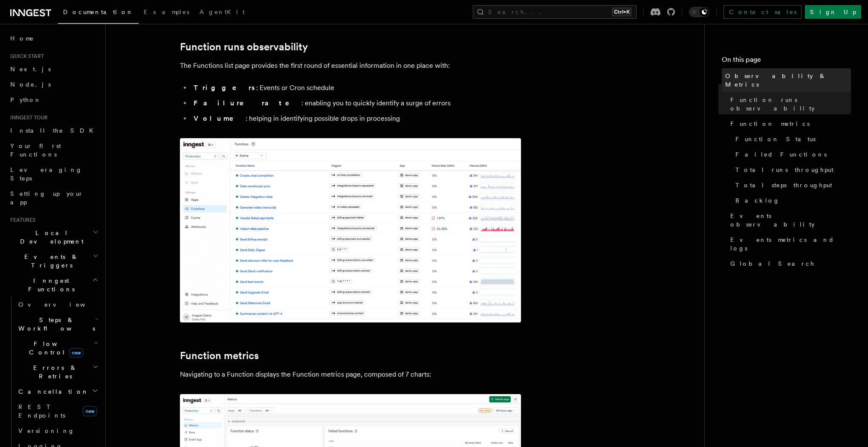 This screenshot has height=447, width=868. What do you see at coordinates (791, 220) in the screenshot?
I see `span: Events observability` at bounding box center [791, 220].